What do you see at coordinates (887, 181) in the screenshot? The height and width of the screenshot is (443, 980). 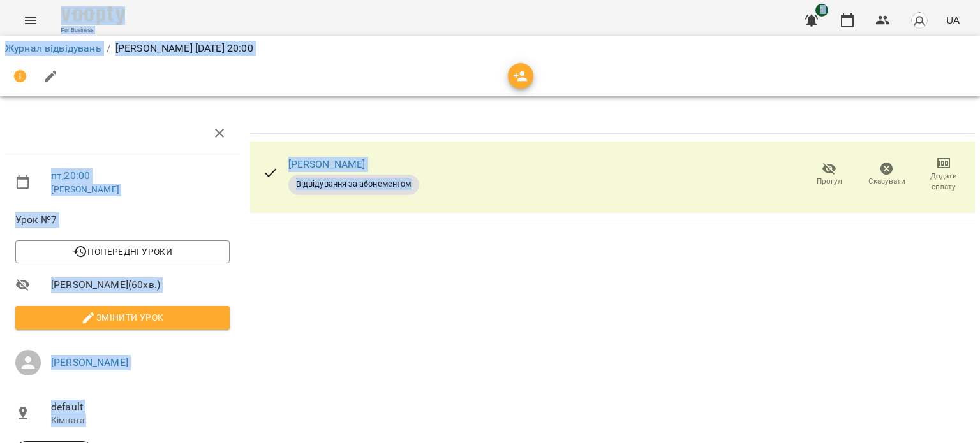 I see `span: Скасувати` at bounding box center [887, 181].